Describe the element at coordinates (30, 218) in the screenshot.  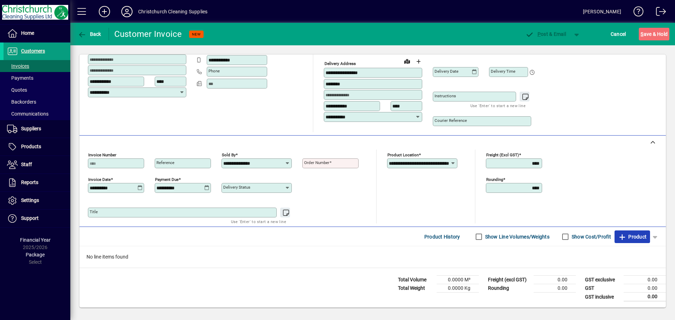
I see `span: Support` at that location.